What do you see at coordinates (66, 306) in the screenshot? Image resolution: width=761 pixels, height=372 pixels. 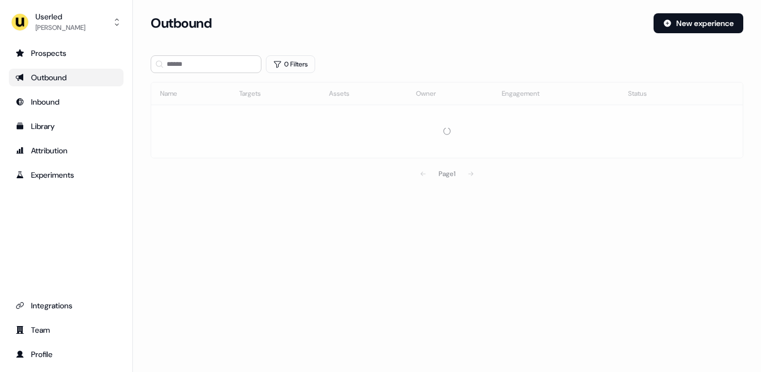 I see `div: Integrations` at bounding box center [66, 306].